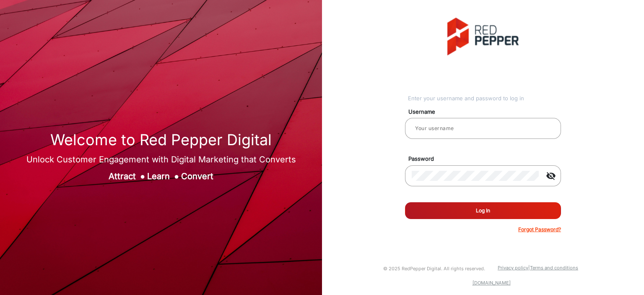 This screenshot has width=644, height=295. Describe the element at coordinates (483, 128) in the screenshot. I see `input: Your username` at that location.